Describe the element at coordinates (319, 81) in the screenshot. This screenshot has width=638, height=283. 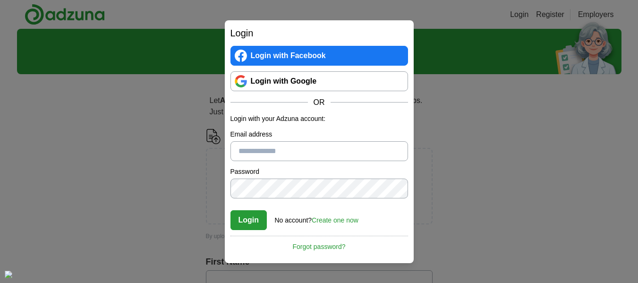
I see `a: Login with Google` at that location.